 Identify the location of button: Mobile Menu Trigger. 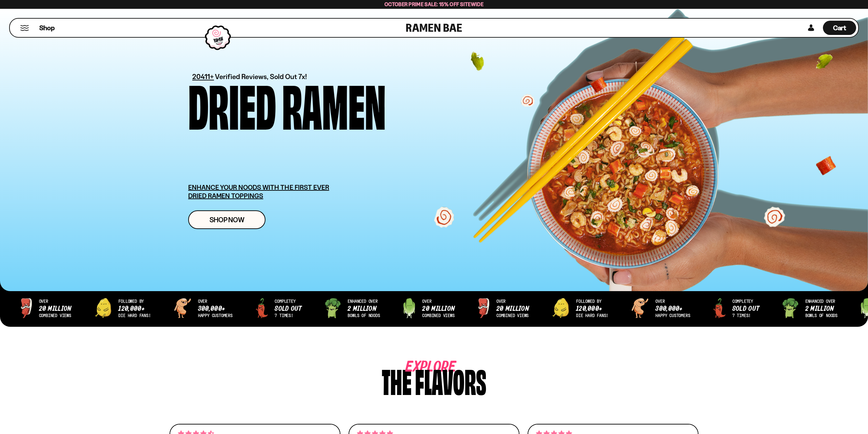
(24, 28).